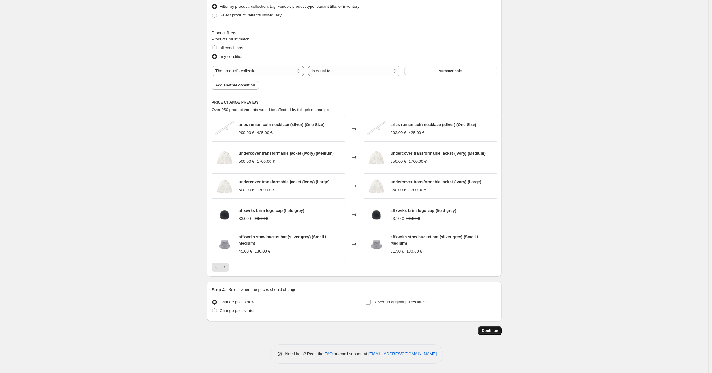 This screenshot has width=712, height=373. What do you see at coordinates (262, 289) in the screenshot?
I see `p: Select when the prices should change` at bounding box center [262, 289].